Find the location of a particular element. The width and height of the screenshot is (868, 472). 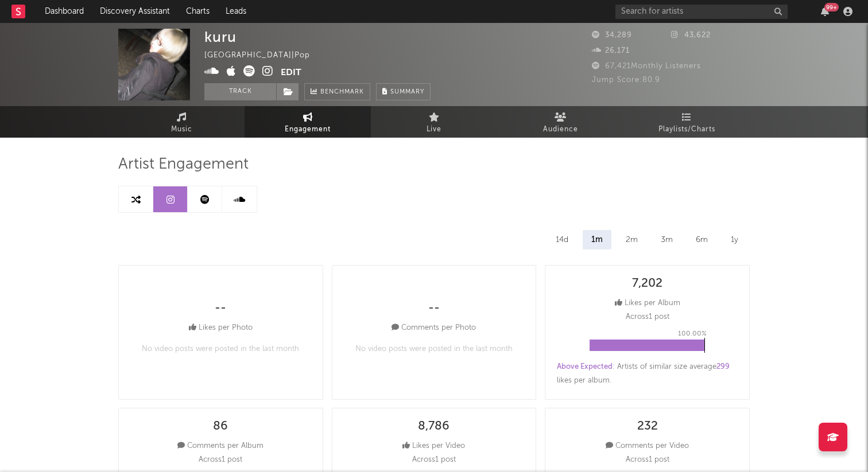

div: Comments per Photo is located at coordinates (434, 329).